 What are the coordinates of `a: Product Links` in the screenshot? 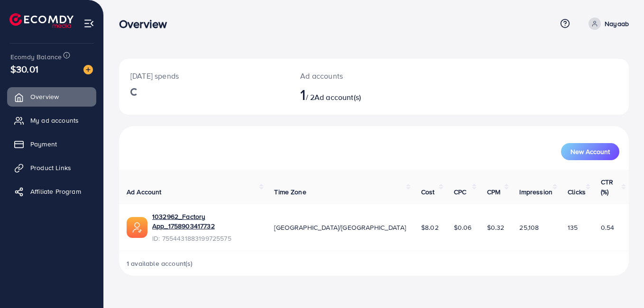 It's located at (51, 168).